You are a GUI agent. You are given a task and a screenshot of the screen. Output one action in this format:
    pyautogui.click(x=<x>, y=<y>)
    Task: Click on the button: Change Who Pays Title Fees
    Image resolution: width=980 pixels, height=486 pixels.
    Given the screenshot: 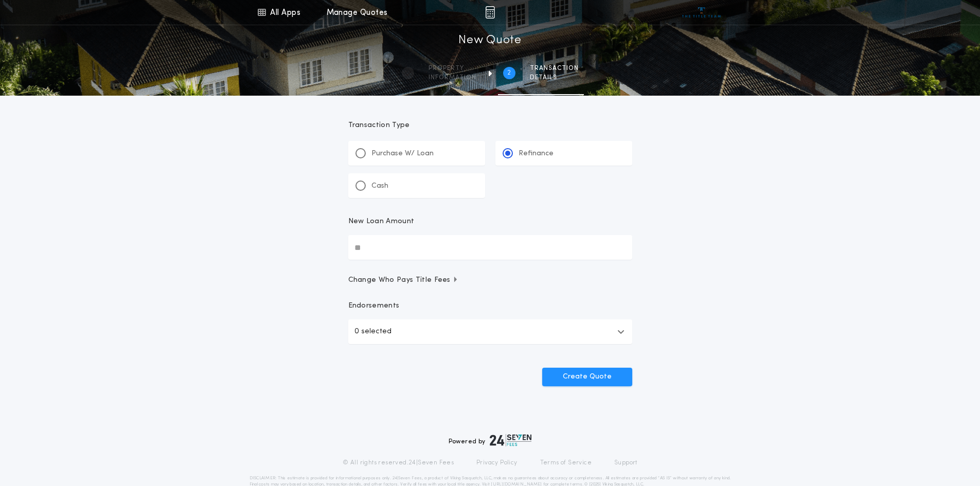 What is the action you would take?
    pyautogui.click(x=490, y=280)
    